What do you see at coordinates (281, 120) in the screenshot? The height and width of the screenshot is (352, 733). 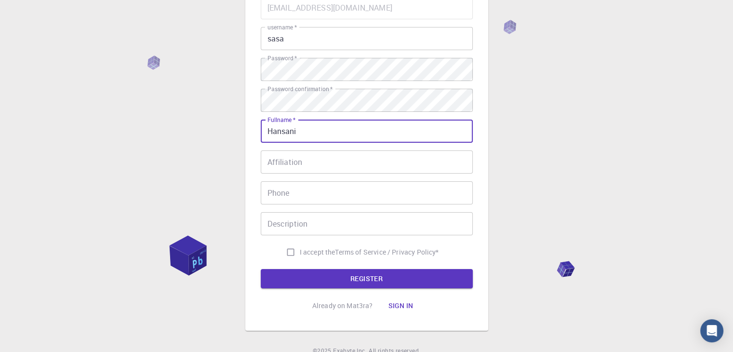 I see `label: Fullname` at bounding box center [281, 120].